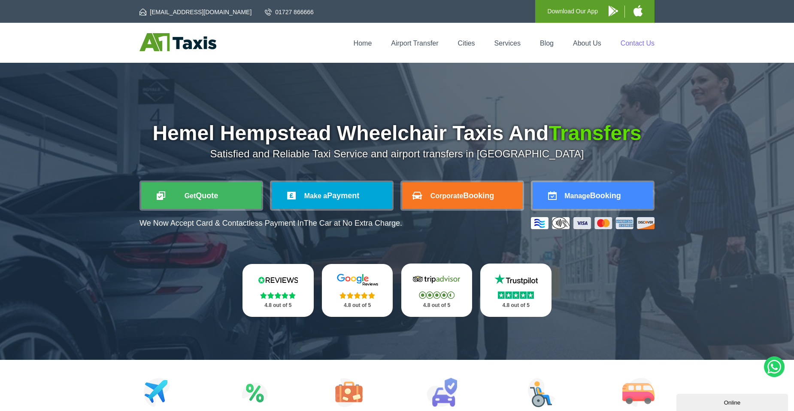  I want to click on span: Corporate, so click(447, 195).